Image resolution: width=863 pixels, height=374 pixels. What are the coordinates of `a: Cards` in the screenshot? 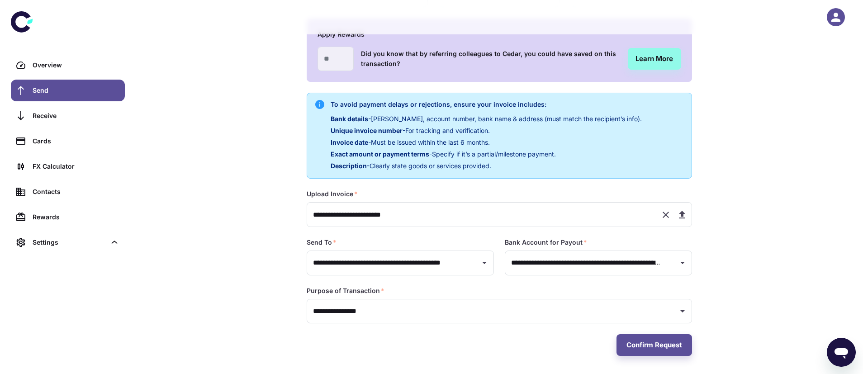 It's located at (68, 141).